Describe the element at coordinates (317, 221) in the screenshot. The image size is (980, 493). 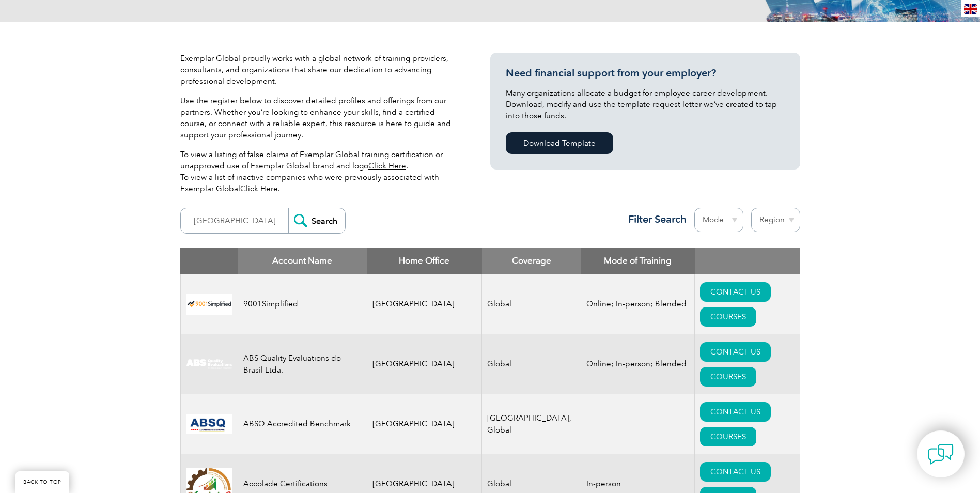
I see `input: Search` at that location.